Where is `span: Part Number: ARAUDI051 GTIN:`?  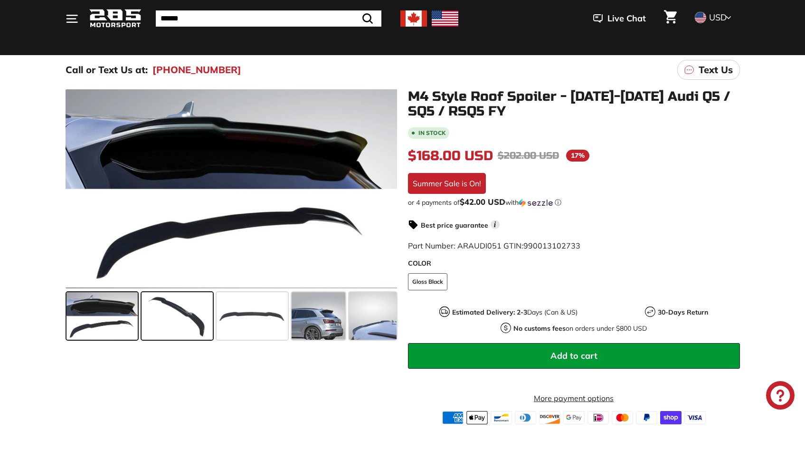
span: Part Number: ARAUDI051 GTIN: is located at coordinates (494, 246).